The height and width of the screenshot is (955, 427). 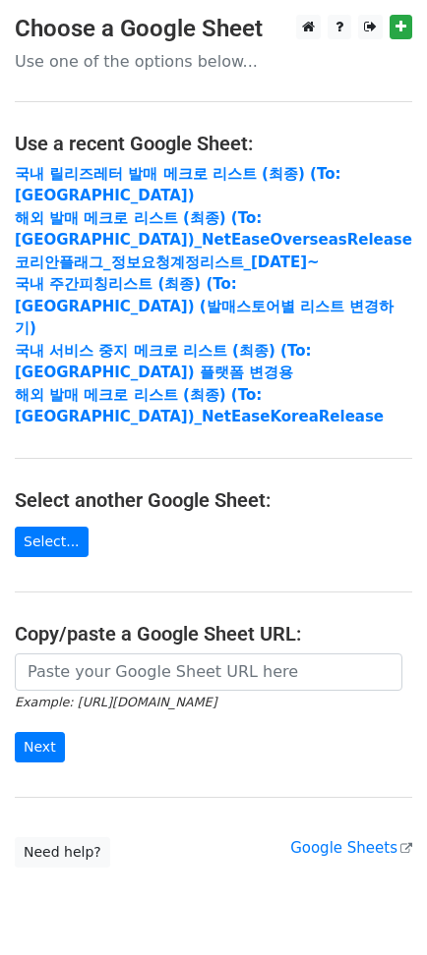 I want to click on input: Next, so click(x=39, y=747).